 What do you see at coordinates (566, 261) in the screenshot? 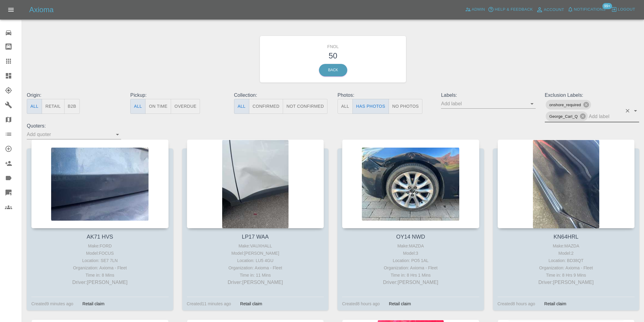
I see `div: Location: BD38QT` at bounding box center [566, 261].